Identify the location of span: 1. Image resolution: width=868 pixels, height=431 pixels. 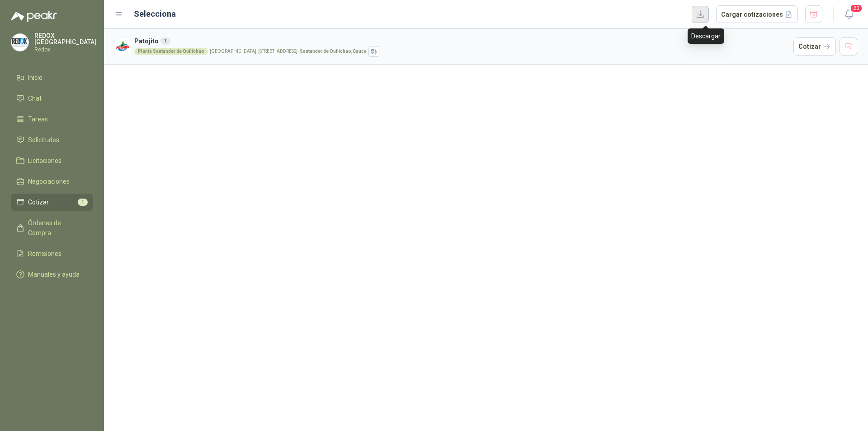
(82, 202).